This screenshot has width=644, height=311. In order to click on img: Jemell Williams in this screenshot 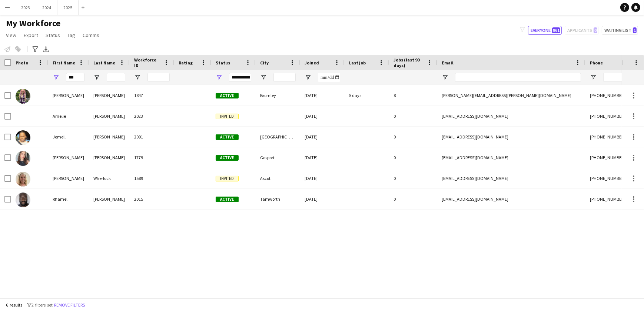, I will do `click(23, 138)`.